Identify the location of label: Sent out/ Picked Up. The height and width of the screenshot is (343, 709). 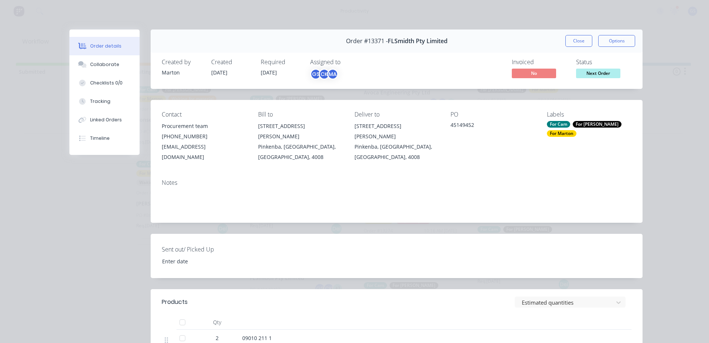
(208, 250).